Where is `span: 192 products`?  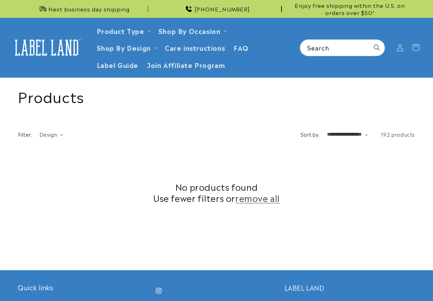
span: 192 products is located at coordinates (398, 134).